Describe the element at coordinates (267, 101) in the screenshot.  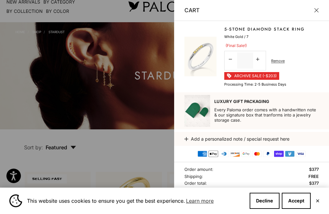
I see `p: Luxury Gift Packaging` at that location.